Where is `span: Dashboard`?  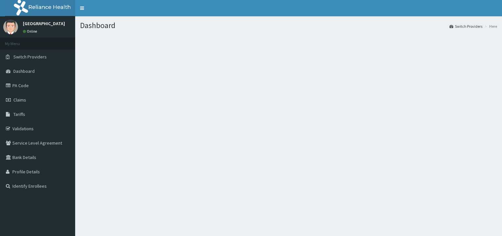 span: Dashboard is located at coordinates (24, 71).